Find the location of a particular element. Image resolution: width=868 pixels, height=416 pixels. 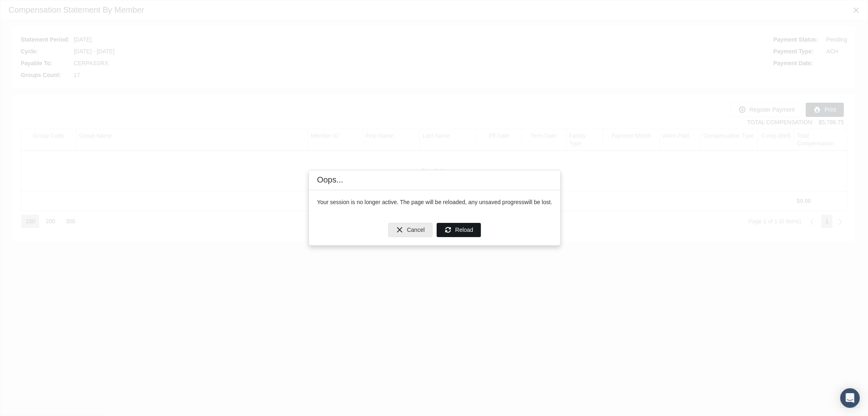

span: Cancel is located at coordinates (416, 229).